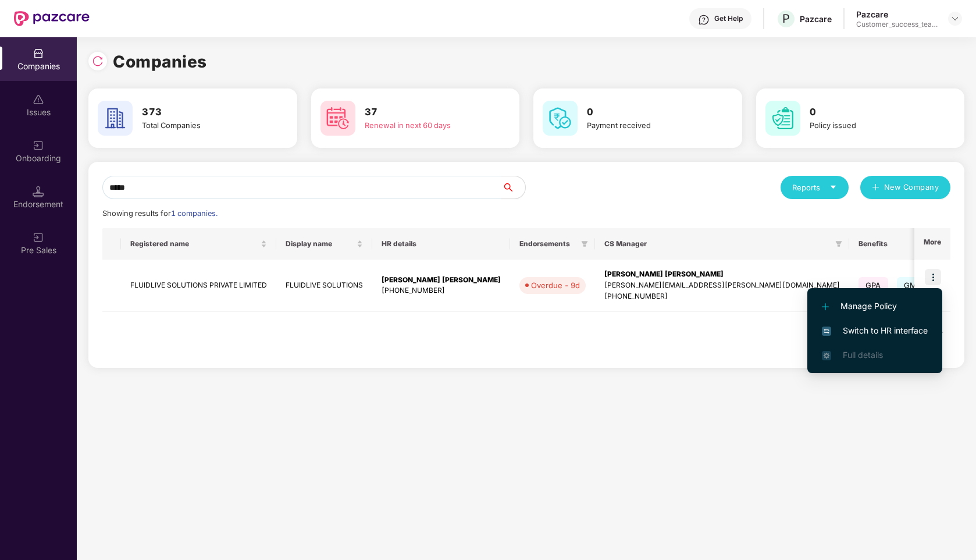 The width and height of the screenshot is (976, 560). Describe the element at coordinates (863, 354) in the screenshot. I see `span: Full details` at that location.